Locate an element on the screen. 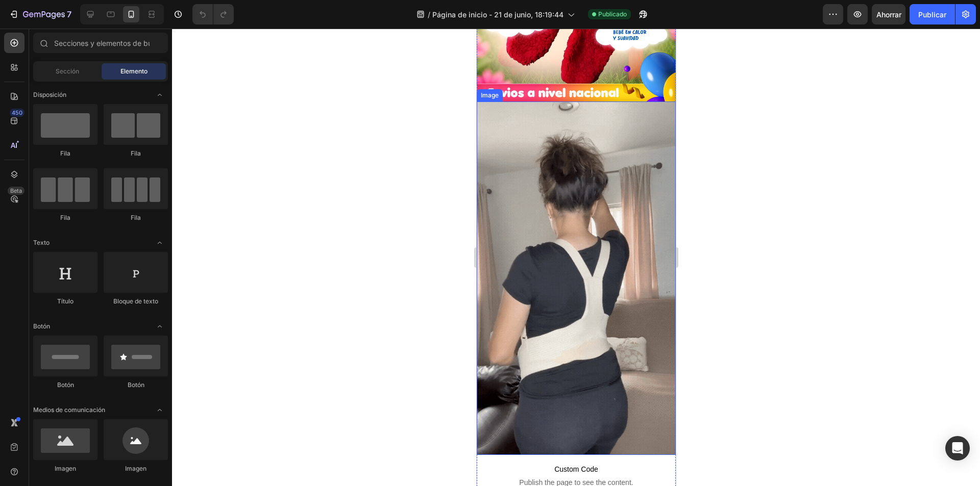 The image size is (980, 486). button: Ahorrar is located at coordinates (888, 15).